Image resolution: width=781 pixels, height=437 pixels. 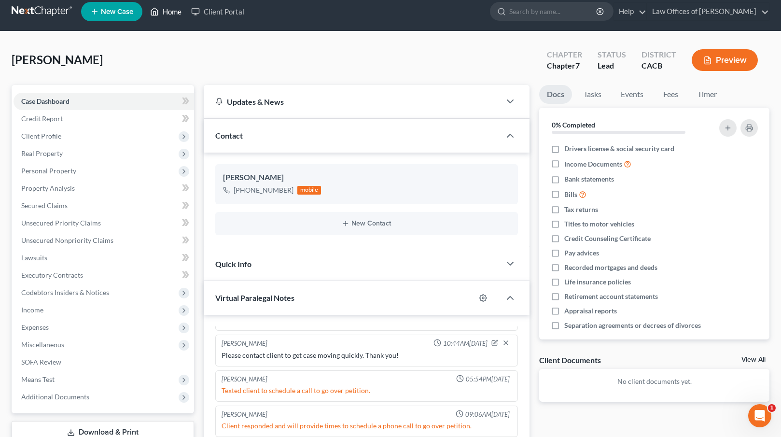 What do you see at coordinates (367, 355) in the screenshot?
I see `div: Please contact client to get case moving quickly. Thank you!` at bounding box center [367, 355].